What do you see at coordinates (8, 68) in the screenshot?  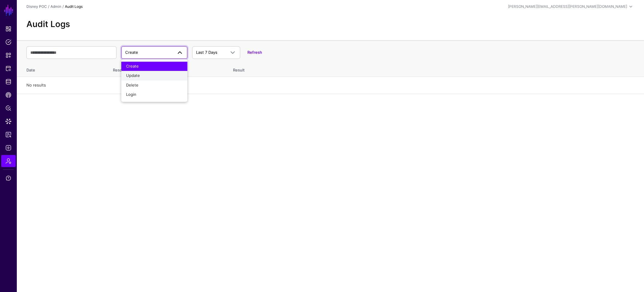 I see `span: Protected Systems` at bounding box center [8, 68].